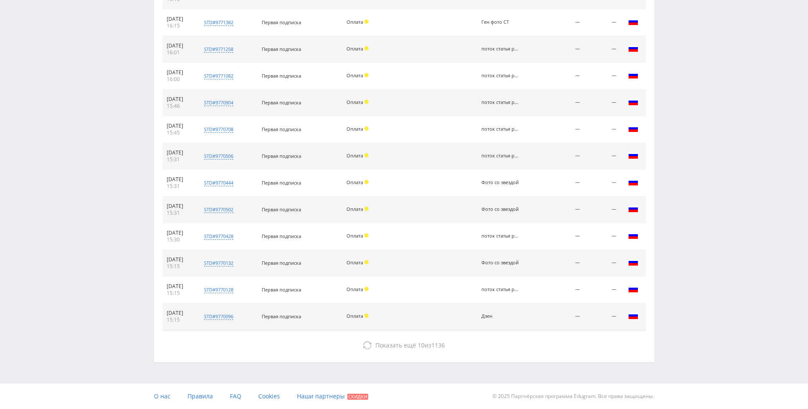  What do you see at coordinates (218, 49) in the screenshot?
I see `div: std#9771258` at bounding box center [218, 49].